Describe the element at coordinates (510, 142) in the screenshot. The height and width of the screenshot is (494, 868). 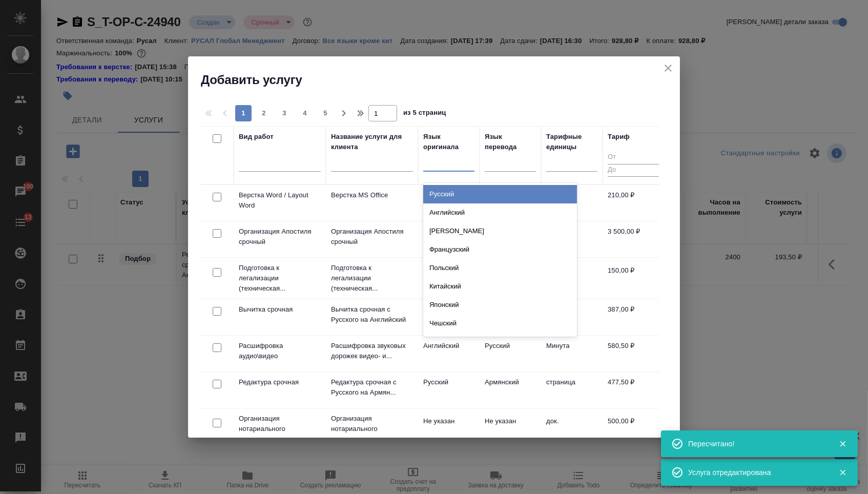
I see `div: Язык перевода` at that location.